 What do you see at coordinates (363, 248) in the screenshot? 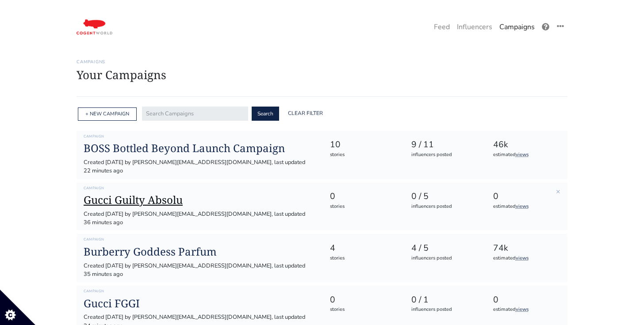
I see `div: 4` at bounding box center [363, 248].